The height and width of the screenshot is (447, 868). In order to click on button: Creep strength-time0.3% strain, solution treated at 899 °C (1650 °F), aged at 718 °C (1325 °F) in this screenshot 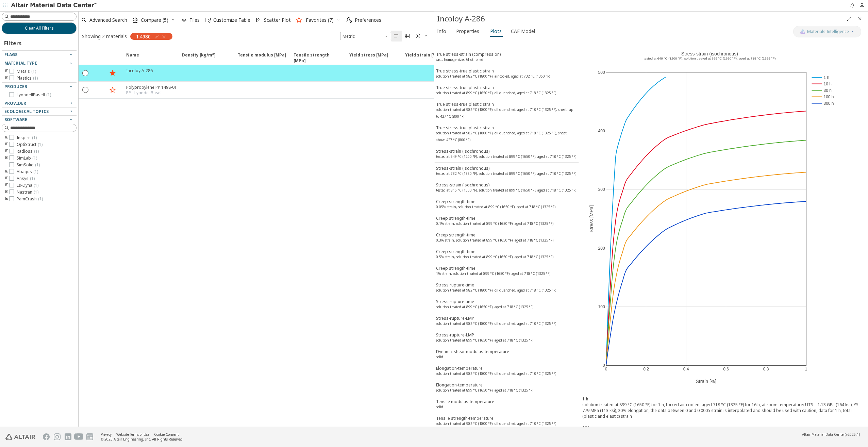, I will do `click(506, 239)`.